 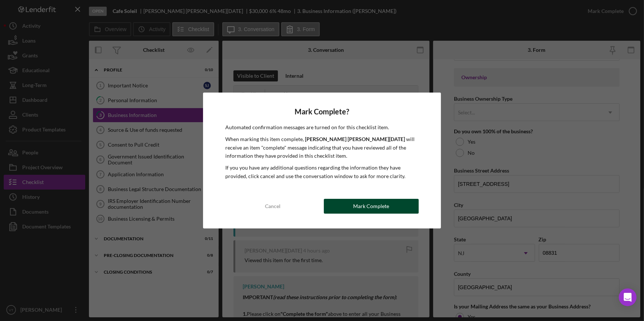 What do you see at coordinates (321, 172) in the screenshot?
I see `p: If you you have any additional questions regarding the information they have provided, click canc...` at bounding box center [321, 172].